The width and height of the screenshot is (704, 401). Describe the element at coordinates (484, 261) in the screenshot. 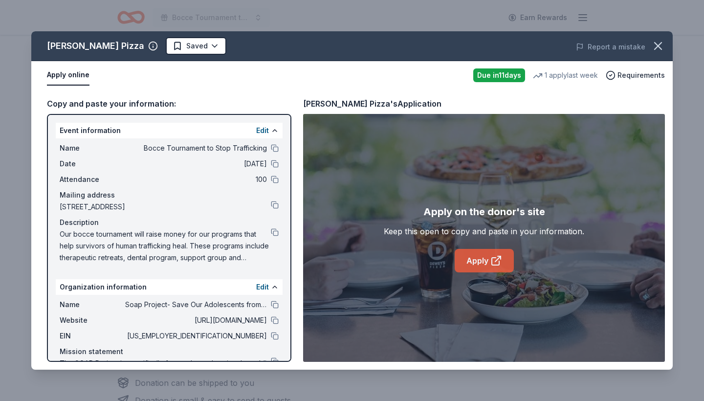

I see `a: Apply` at that location.